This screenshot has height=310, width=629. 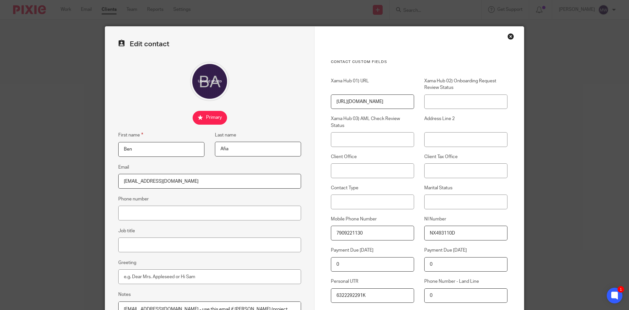 What do you see at coordinates (124, 167) in the screenshot?
I see `label: Email` at bounding box center [124, 167].